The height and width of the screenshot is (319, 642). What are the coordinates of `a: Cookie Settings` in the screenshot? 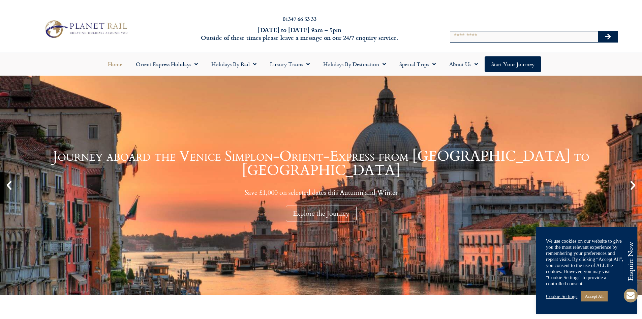 It's located at (562, 296).